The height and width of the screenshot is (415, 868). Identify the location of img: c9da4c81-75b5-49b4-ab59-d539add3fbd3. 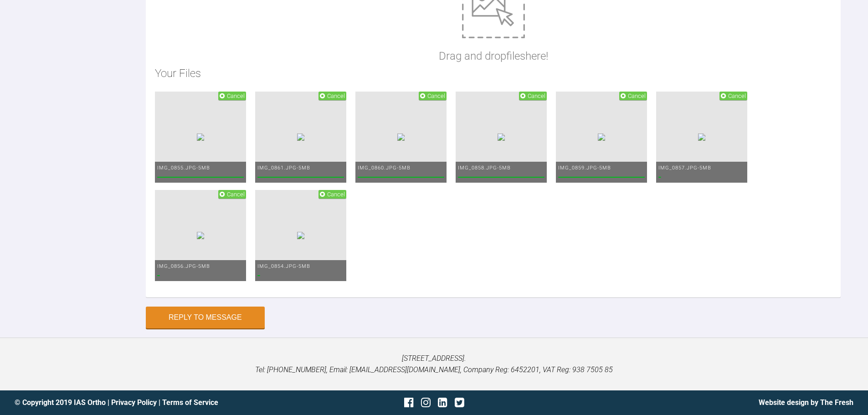
(201, 236).